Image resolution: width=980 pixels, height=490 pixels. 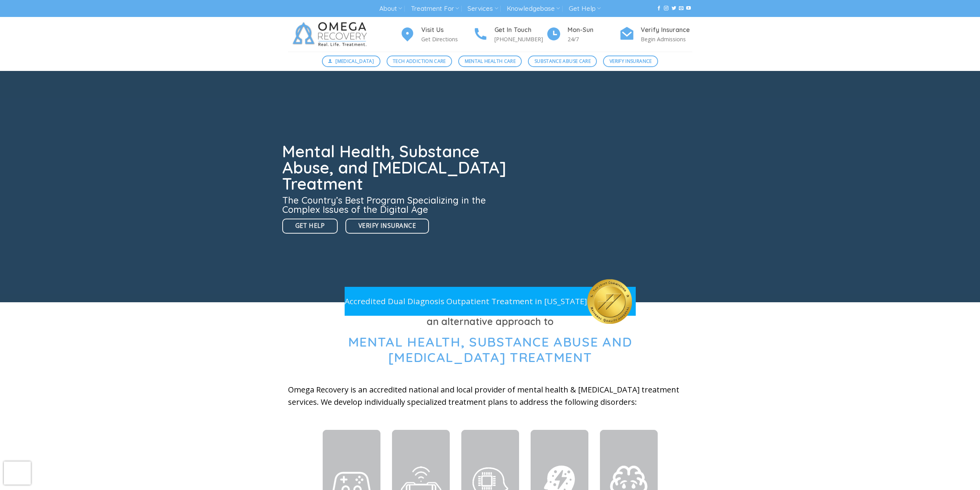 I want to click on p: 24/7, so click(x=593, y=39).